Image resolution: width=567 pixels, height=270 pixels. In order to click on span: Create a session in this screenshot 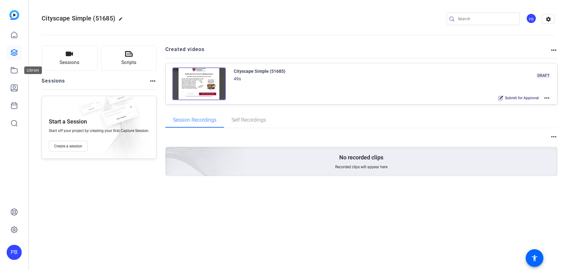, I will do `click(68, 146)`.